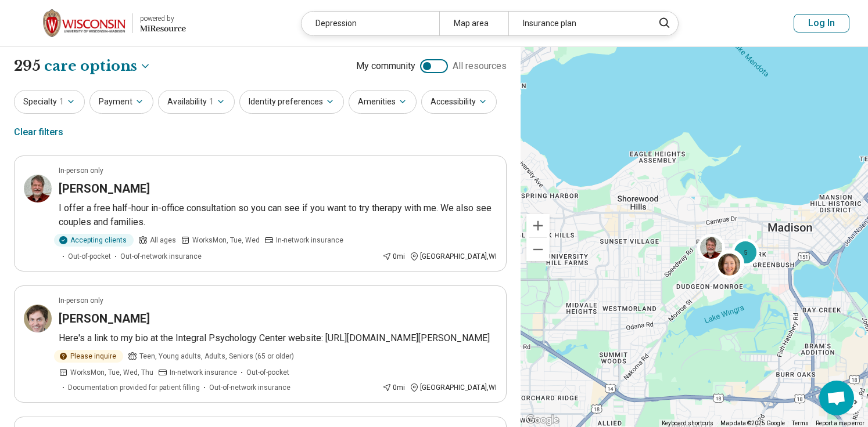  What do you see at coordinates (163, 241) in the screenshot?
I see `span: All ages` at bounding box center [163, 241].